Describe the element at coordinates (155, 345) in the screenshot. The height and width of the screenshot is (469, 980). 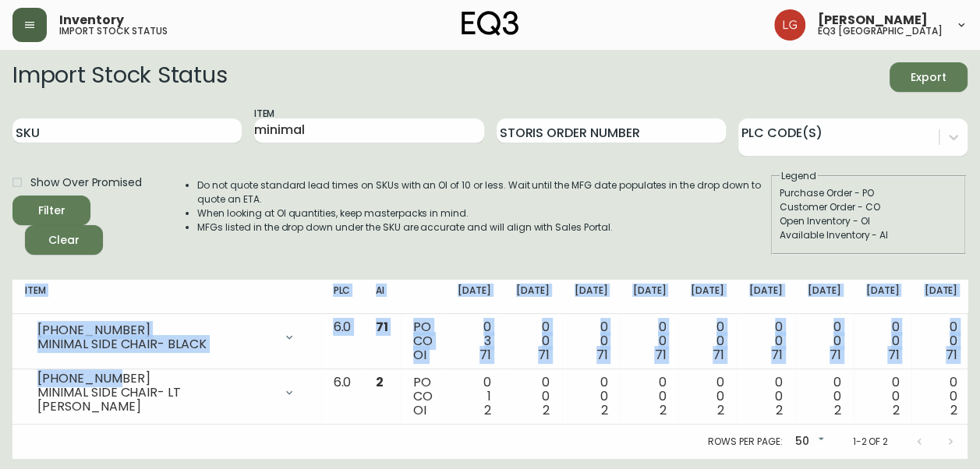
I see `div: MINIMAL SIDE CHAIR- BLACK` at that location.